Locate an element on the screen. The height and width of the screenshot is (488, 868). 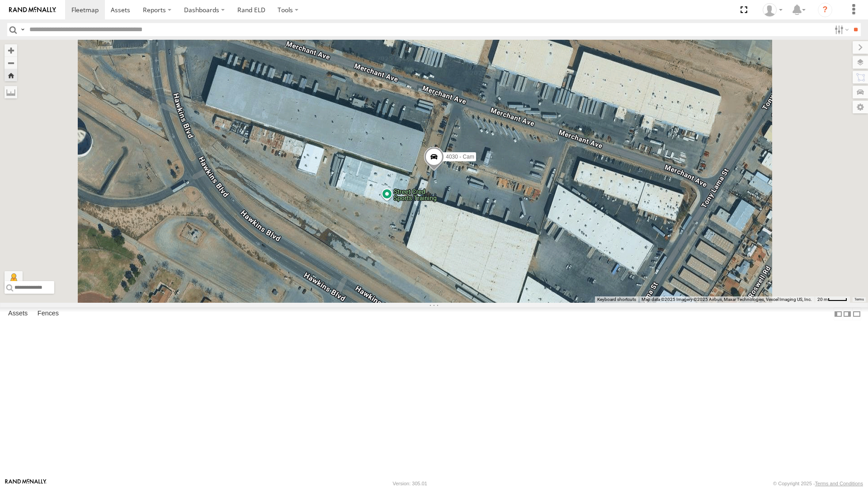
div: © Copyright 2025 - is located at coordinates (818, 484).